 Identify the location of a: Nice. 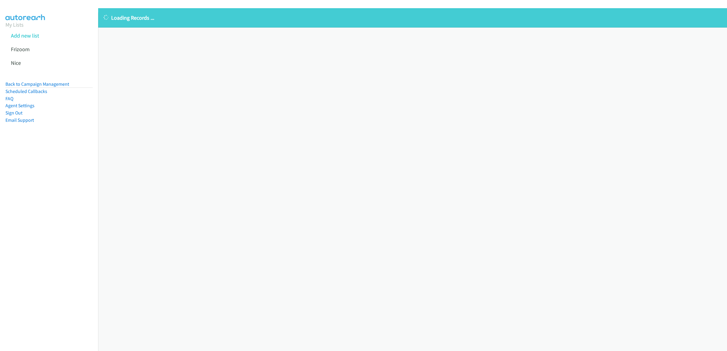
(16, 63).